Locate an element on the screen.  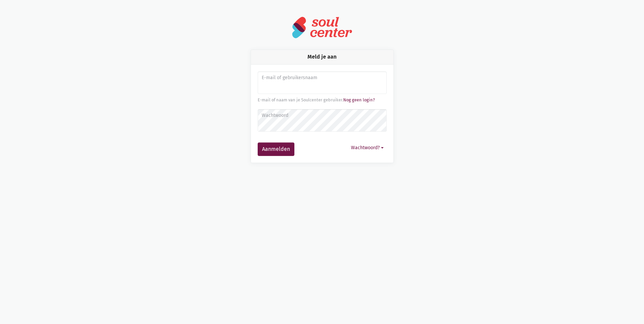
label: Wachtwoord is located at coordinates (322, 116).